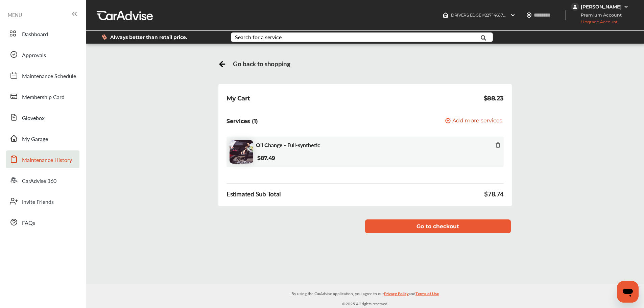  What do you see at coordinates (34, 55) in the screenshot?
I see `span: Approvals` at bounding box center [34, 55].